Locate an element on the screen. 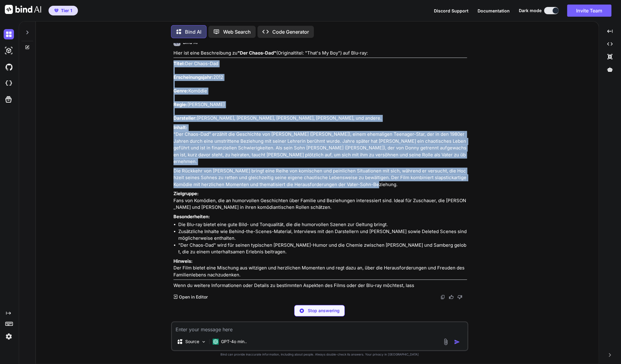  li: Zusätzliche Inhalte wie Behind-the-Scenes-Material, Interviews mit den Darstellern und [PERSON_NA... is located at coordinates (323, 235).